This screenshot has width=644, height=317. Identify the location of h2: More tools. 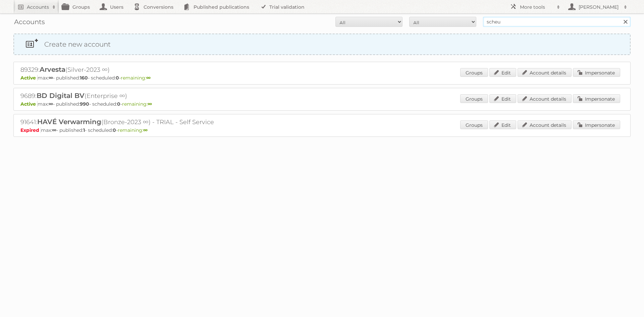
(537, 7).